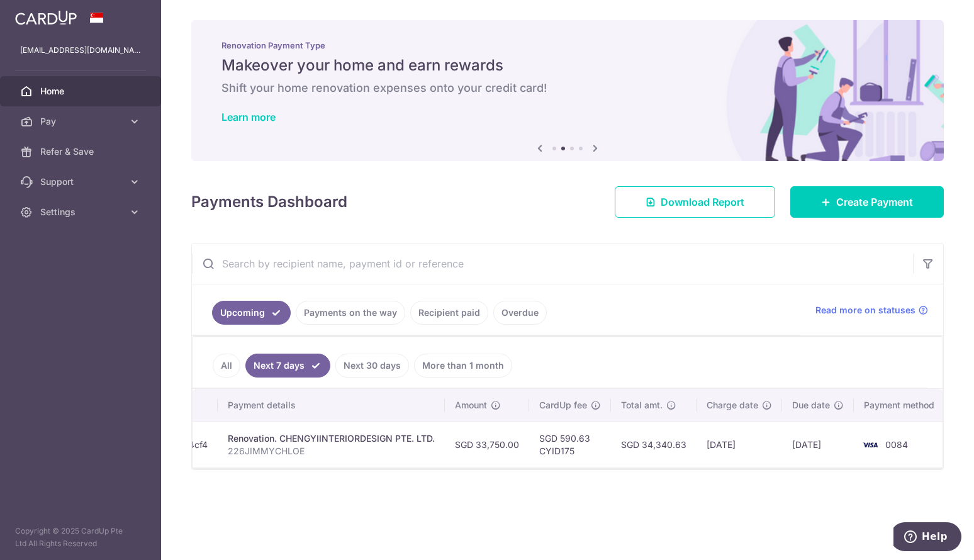 Image resolution: width=974 pixels, height=560 pixels. What do you see at coordinates (471, 405) in the screenshot?
I see `span: Amount` at bounding box center [471, 405].